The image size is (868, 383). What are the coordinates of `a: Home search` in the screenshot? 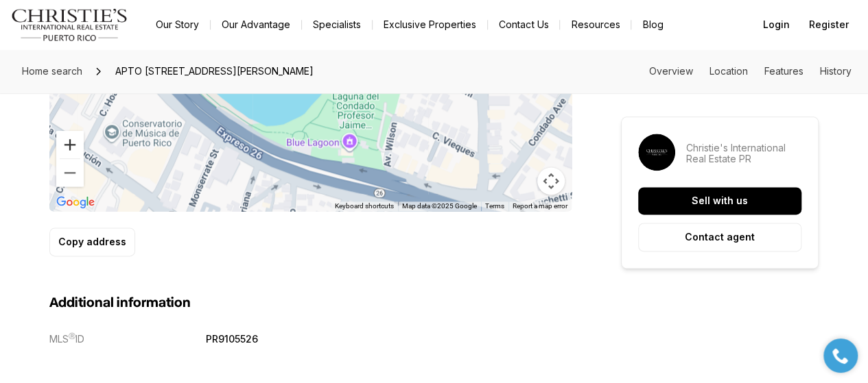 It's located at (52, 72).